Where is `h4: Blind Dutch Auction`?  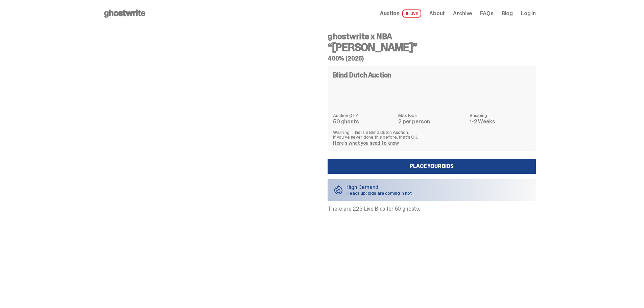
h4: Blind Dutch Auction is located at coordinates (362, 75).